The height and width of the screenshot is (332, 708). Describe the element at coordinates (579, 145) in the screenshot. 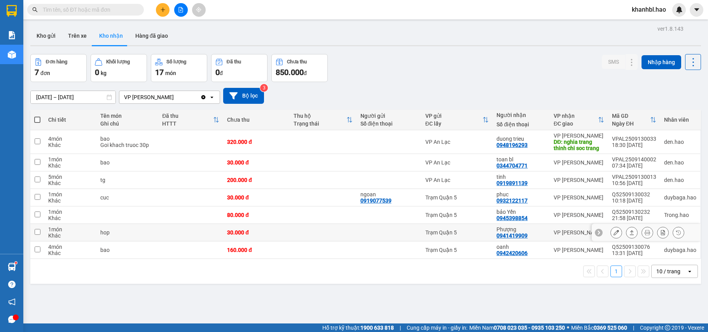

I see `div: DĐ: nghia trang thinh chi soc trang` at that location.